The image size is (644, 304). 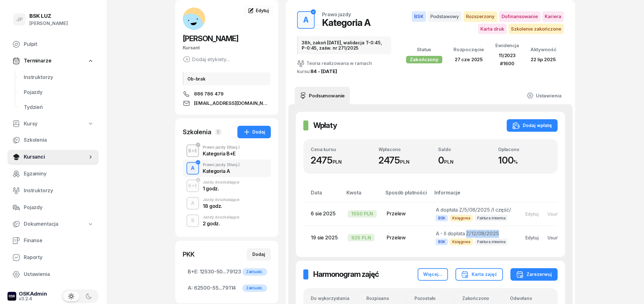 What do you see at coordinates (193, 221) in the screenshot?
I see `button: B` at bounding box center [193, 221].